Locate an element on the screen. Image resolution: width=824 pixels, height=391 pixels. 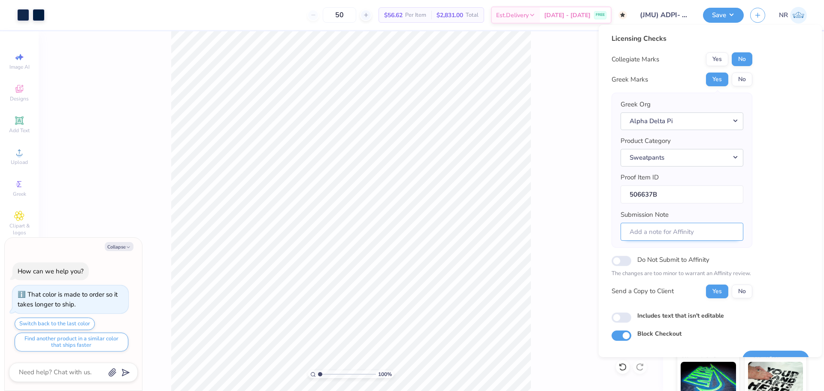
label: Proof Item ID is located at coordinates (640, 177).